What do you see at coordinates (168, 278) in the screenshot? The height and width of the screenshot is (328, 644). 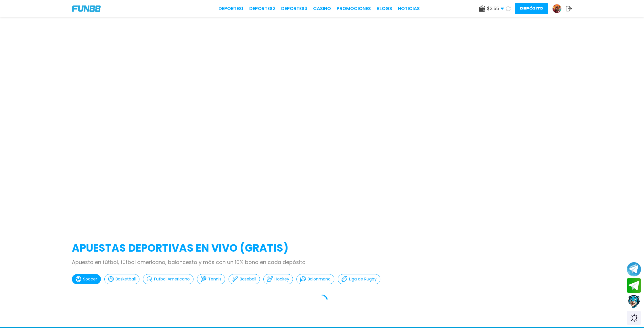 I see `button: Futbol Americano` at bounding box center [168, 278].